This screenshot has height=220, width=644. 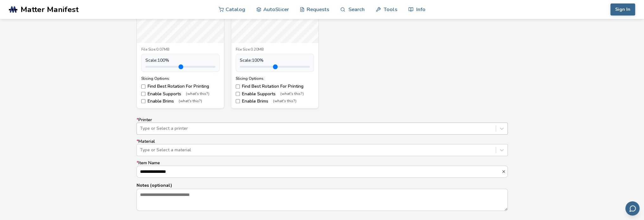 What do you see at coordinates (322, 185) in the screenshot?
I see `p: Notes (optional)` at bounding box center [322, 185].